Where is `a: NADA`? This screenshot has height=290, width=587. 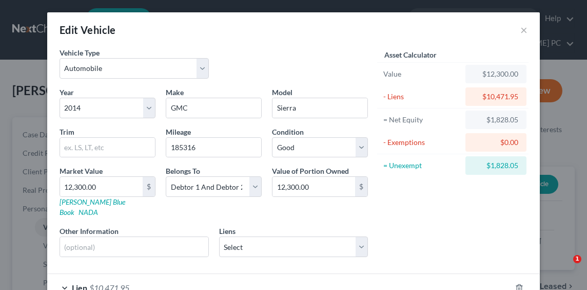
a: NADA is located at coordinates (88, 212).